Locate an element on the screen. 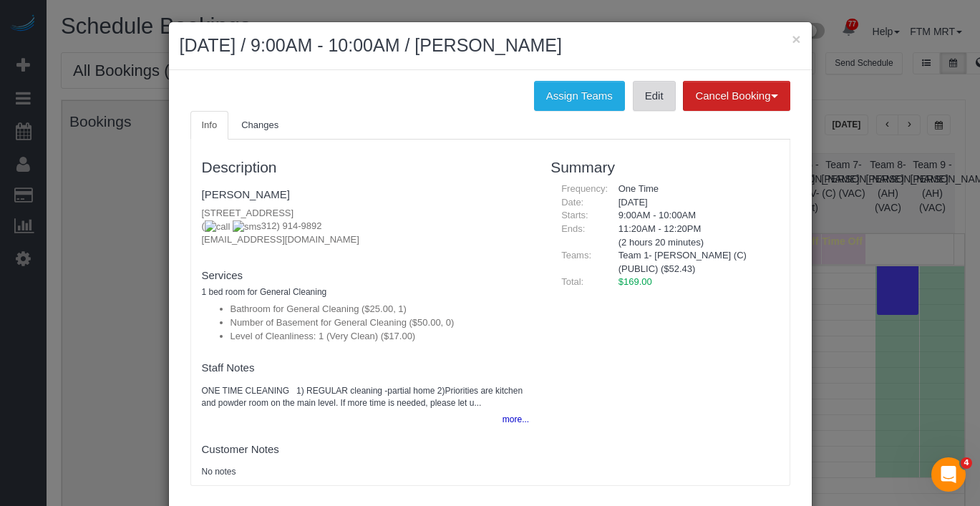  div: 11:20AM - 12:20PM (2 hours 20 minutes) is located at coordinates (693, 236).